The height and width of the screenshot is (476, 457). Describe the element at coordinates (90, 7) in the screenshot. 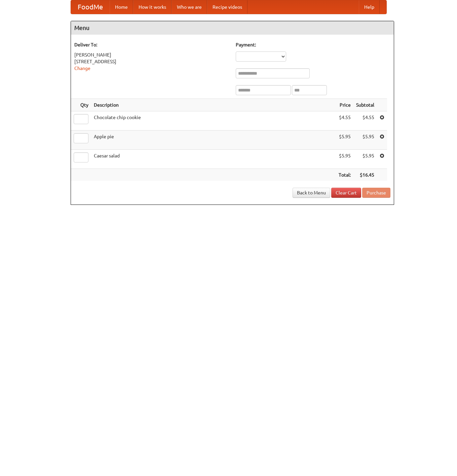

I see `a: FoodMe` at that location.